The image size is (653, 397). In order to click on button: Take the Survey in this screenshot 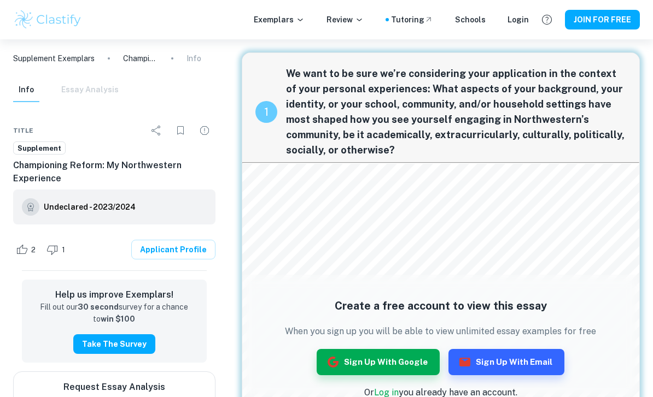, I will do `click(114, 344)`.